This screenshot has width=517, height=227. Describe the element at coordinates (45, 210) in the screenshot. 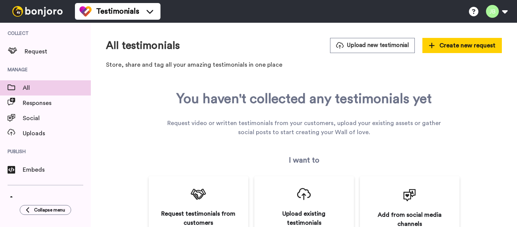

I see `button: Collapse menu` at that location.